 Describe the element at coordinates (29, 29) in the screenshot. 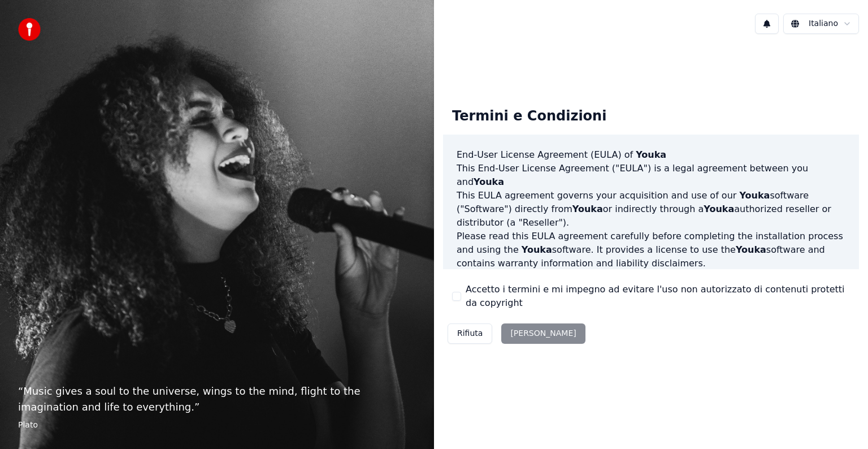

I see `img: youka` at that location.